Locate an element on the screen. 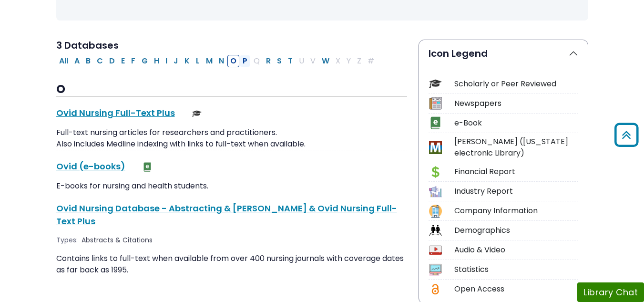 The image size is (644, 302). div: Scholarly or Peer Reviewed is located at coordinates (516, 84).